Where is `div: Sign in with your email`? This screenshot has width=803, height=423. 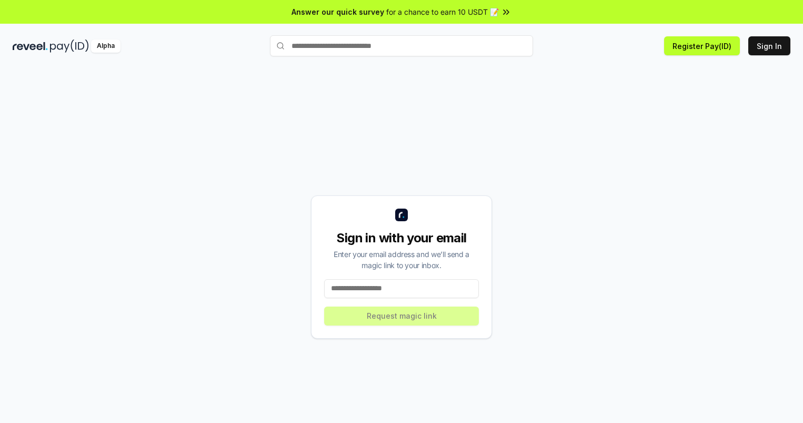 div: Sign in with your email is located at coordinates (402, 238).